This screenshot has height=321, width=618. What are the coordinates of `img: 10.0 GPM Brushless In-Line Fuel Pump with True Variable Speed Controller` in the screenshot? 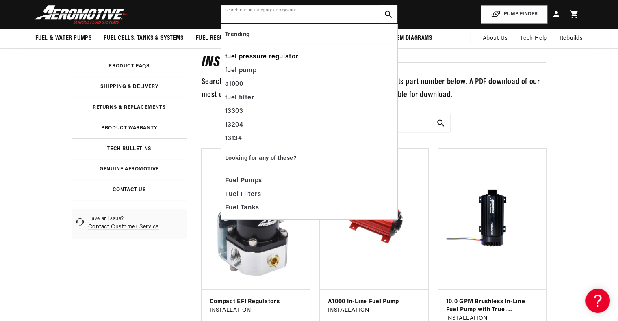 It's located at (492, 219).